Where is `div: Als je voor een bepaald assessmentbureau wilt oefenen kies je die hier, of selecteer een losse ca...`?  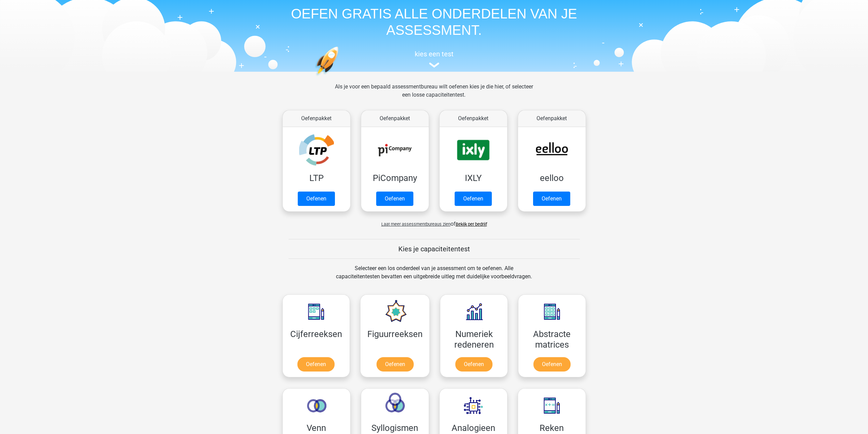
div: Als je voor een bepaald assessmentbureau wilt oefenen kies je die hier, of selecteer een losse ca... is located at coordinates (434, 95).